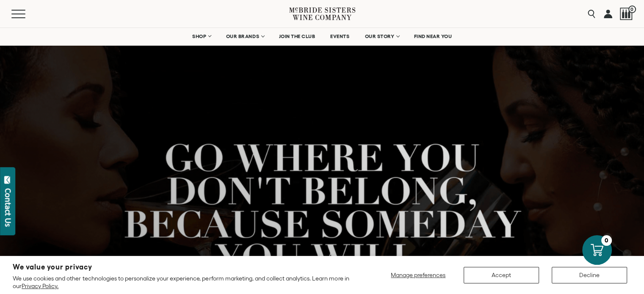 This screenshot has height=294, width=644. What do you see at coordinates (245, 36) in the screenshot?
I see `a: OUR BRANDS` at bounding box center [245, 36].